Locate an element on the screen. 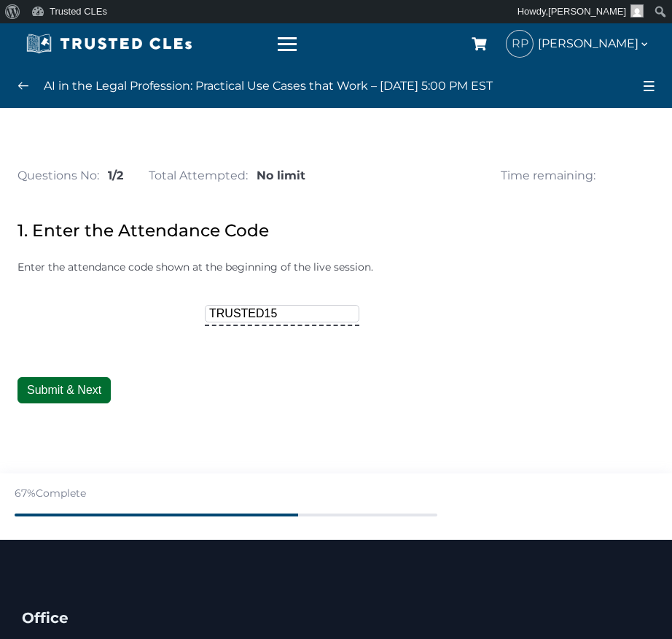 This screenshot has height=639, width=672. img: Trusted CLEs is located at coordinates (109, 43).